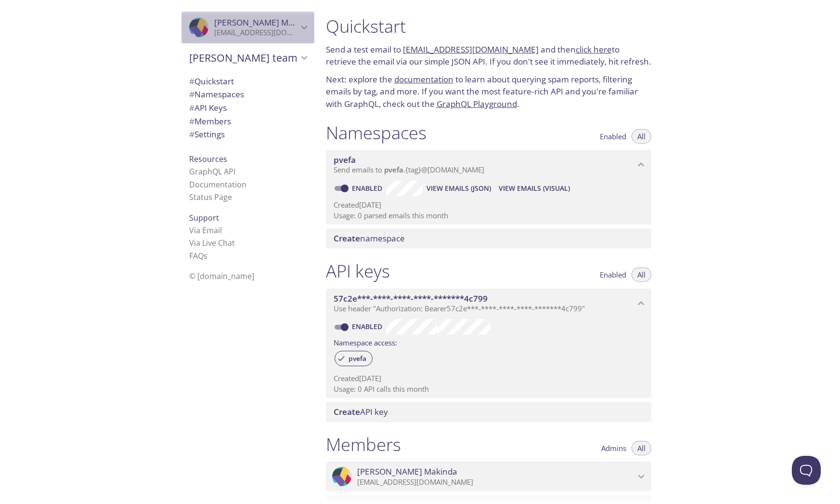 The height and width of the screenshot is (504, 840). Describe the element at coordinates (353, 359) in the screenshot. I see `div: pvefa` at that location.